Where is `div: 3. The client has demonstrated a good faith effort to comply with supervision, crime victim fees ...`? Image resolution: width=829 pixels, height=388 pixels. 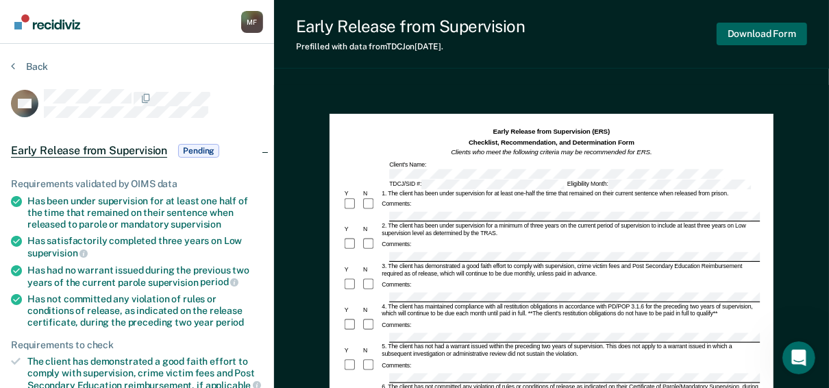 div: 3. The client has demonstrated a good faith effort to comply with supervision, crime victim fees ... is located at coordinates (570, 271).